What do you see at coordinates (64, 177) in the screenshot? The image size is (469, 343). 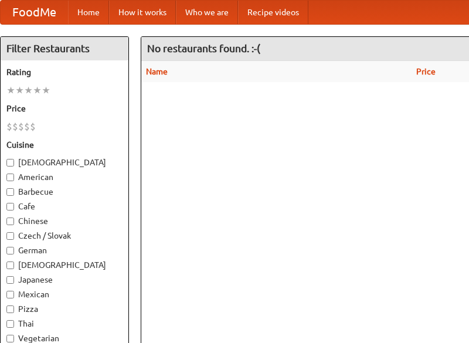 I see `label: American` at bounding box center [64, 177].